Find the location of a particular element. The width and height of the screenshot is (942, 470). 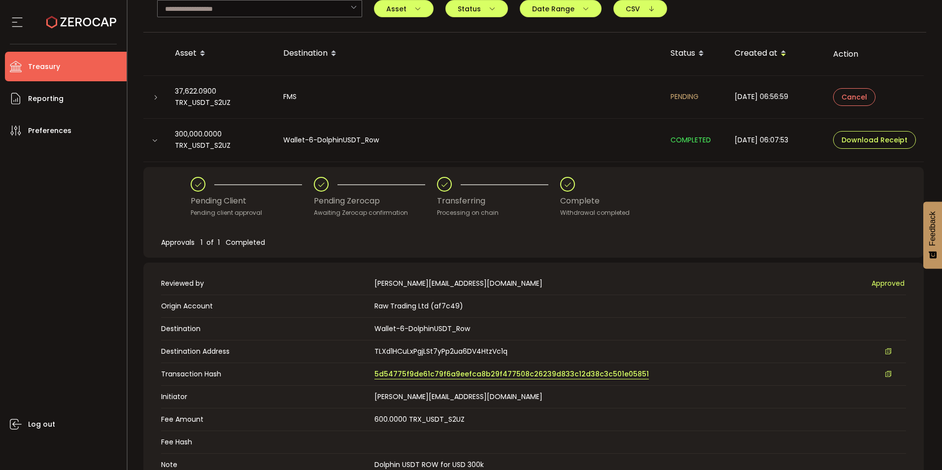

span: Reviewed by is located at coordinates (265, 283).